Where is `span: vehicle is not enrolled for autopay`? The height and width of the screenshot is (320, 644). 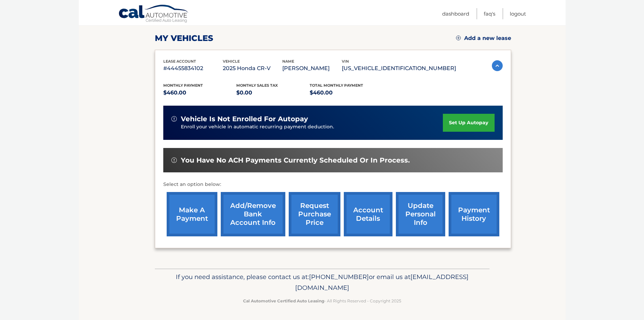 span: vehicle is not enrolled for autopay is located at coordinates (244, 119).